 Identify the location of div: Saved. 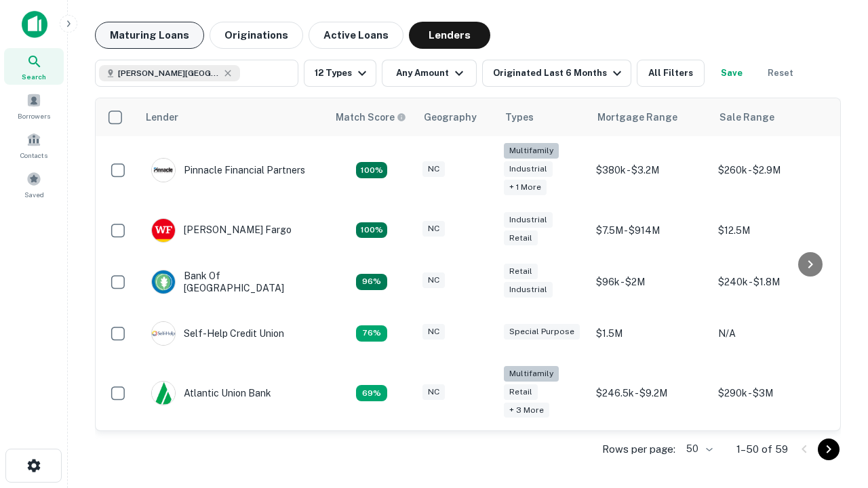
(34, 185).